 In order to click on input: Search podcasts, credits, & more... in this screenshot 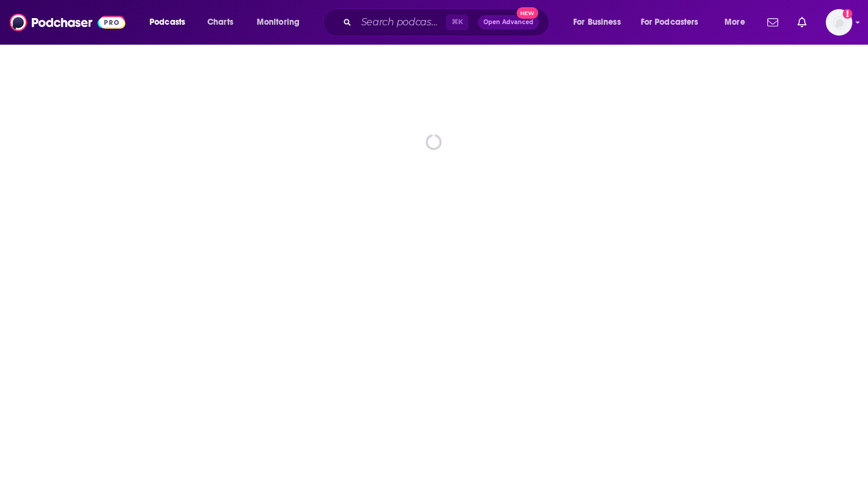, I will do `click(401, 22)`.